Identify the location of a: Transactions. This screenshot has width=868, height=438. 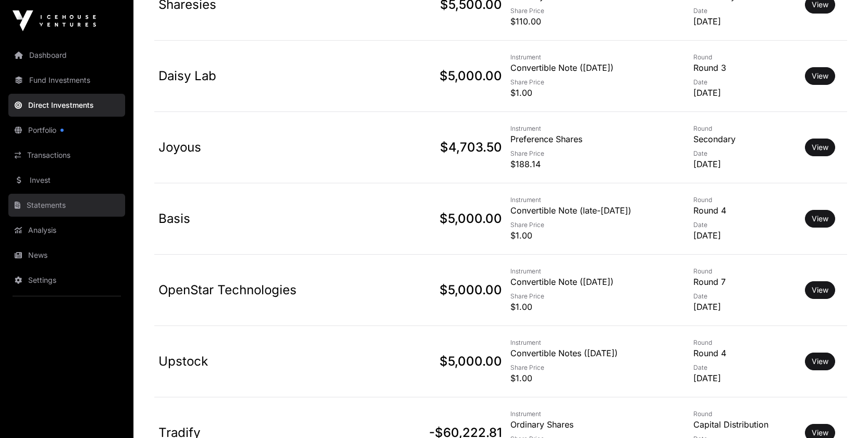
(66, 155).